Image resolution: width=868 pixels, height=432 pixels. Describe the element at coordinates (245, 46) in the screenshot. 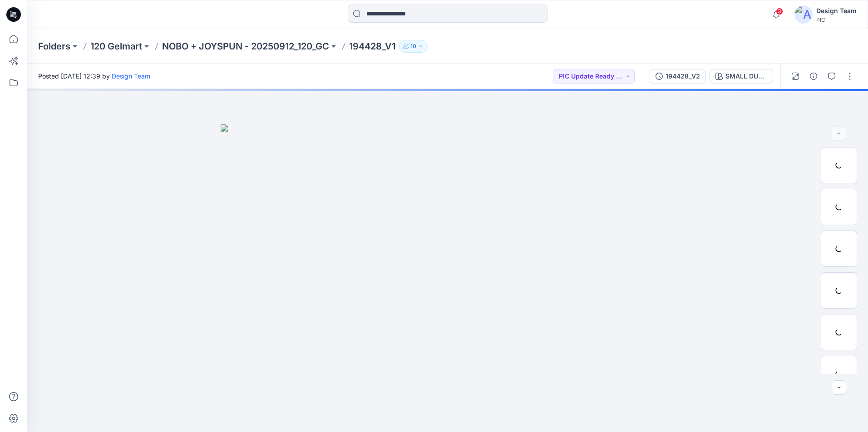

I see `a: NOBO + JOYSPUN - 20250912_120_GC` at that location.